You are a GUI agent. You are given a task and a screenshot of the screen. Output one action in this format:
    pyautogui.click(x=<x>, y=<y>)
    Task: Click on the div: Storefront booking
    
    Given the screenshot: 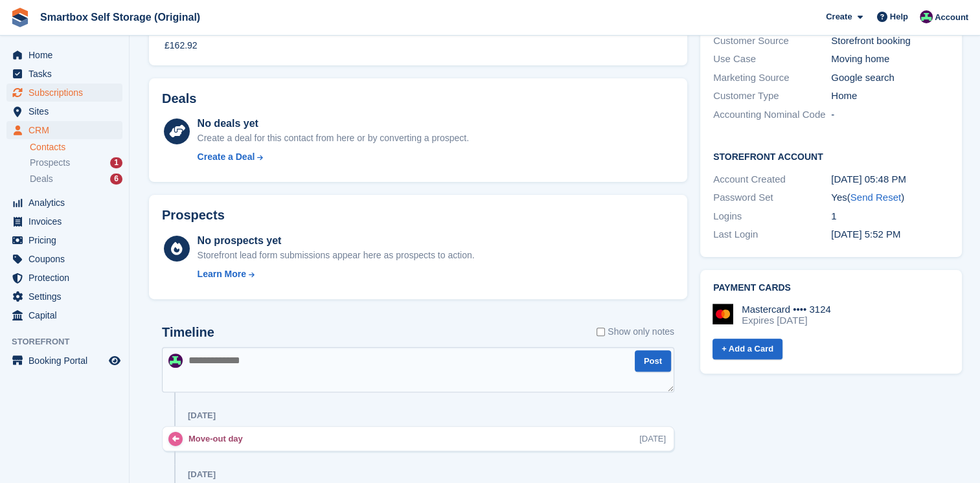 What is the action you would take?
    pyautogui.click(x=890, y=41)
    